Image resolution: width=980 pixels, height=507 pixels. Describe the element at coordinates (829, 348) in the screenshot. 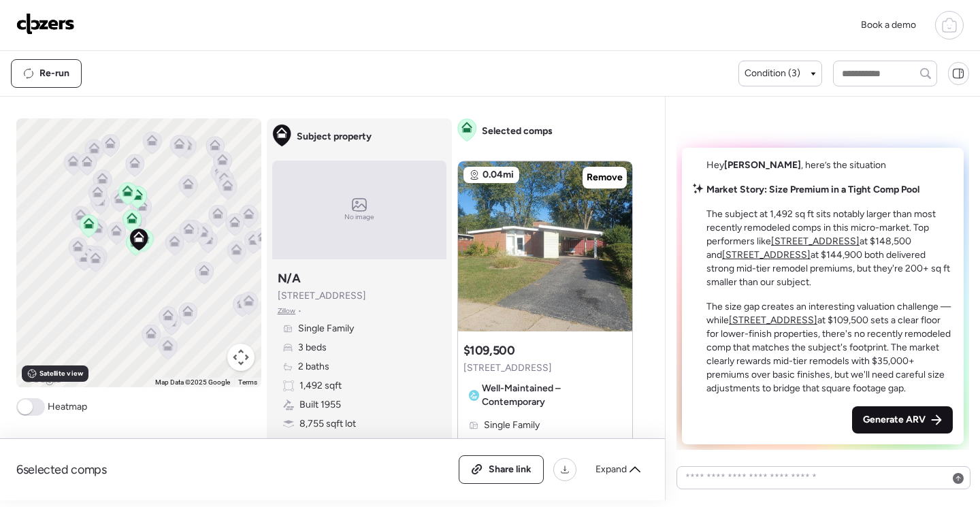

I see `p: The size gap creates an interesting valuation challenge — while at $109,500 sets a clear floor fo...` at that location.